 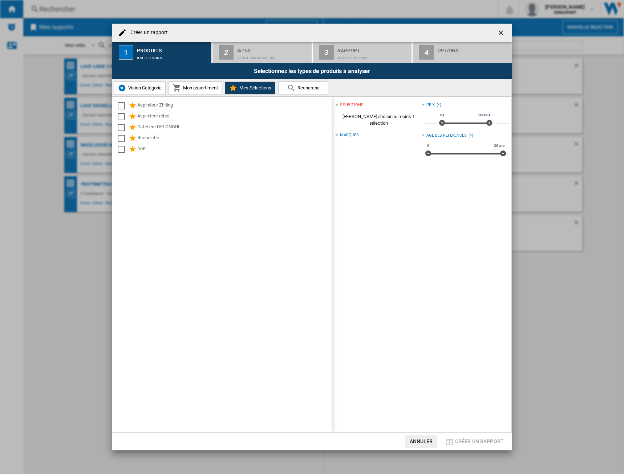 I want to click on ng-md-icon: getI18NText('BUTTONS.CLOSE_DIALOG'), so click(x=502, y=33).